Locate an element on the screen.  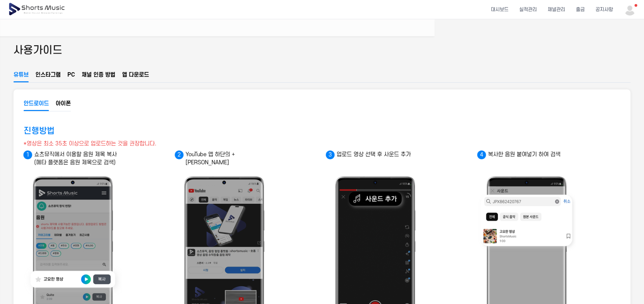
button: 안드로이드 is located at coordinates (36, 105).